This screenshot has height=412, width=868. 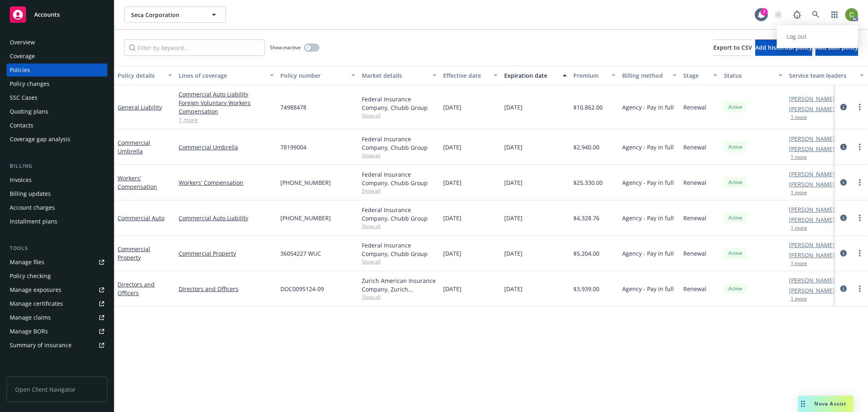 What do you see at coordinates (302, 288) in the screenshot?
I see `span: DOC0095124-09` at bounding box center [302, 288].